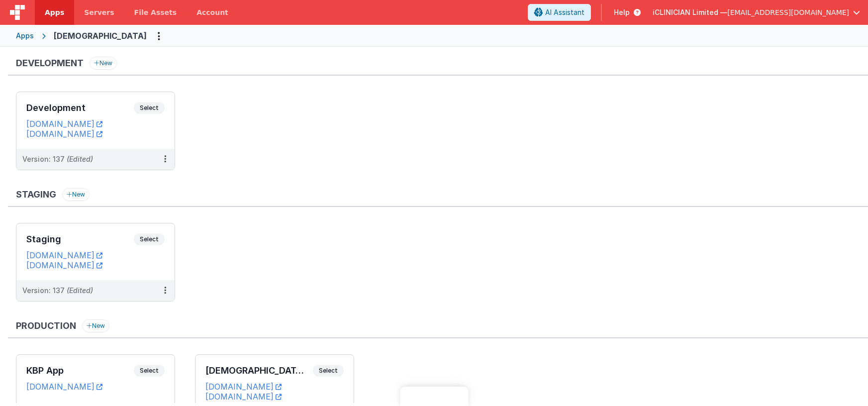  Describe the element at coordinates (559, 12) in the screenshot. I see `button: AI Assistant` at that location.